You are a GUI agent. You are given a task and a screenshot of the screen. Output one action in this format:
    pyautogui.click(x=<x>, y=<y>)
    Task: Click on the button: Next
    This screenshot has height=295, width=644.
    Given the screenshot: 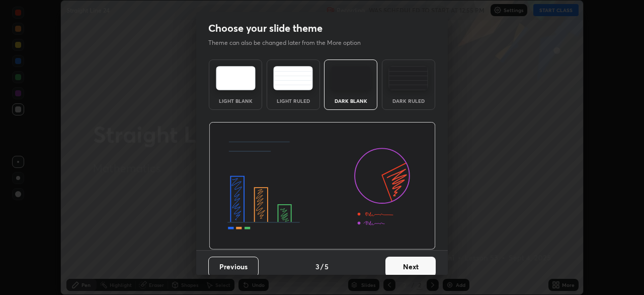 What is the action you would take?
    pyautogui.click(x=411, y=267)
    